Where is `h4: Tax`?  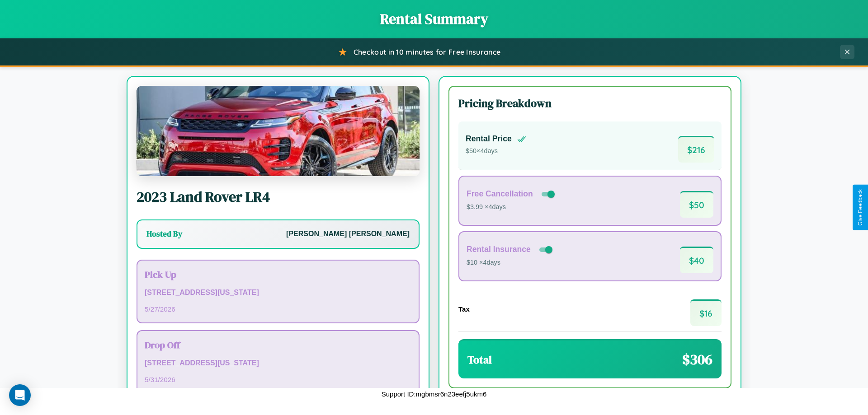
h4: Tax is located at coordinates (464, 309).